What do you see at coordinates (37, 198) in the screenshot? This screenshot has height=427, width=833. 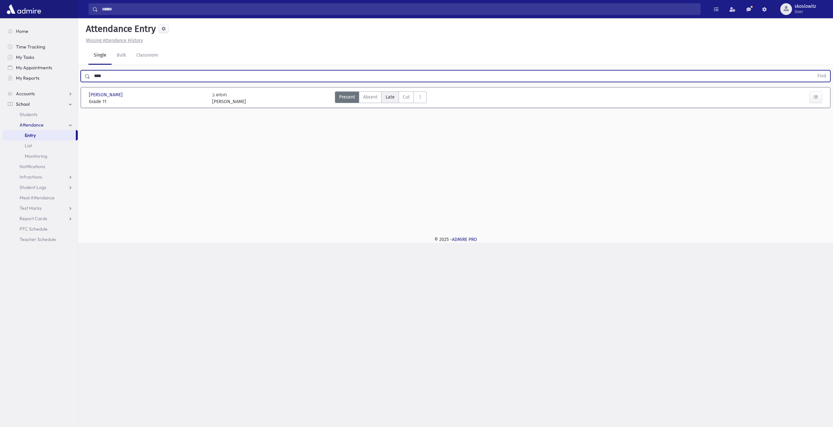 I see `span: Meal Attendance` at bounding box center [37, 198].